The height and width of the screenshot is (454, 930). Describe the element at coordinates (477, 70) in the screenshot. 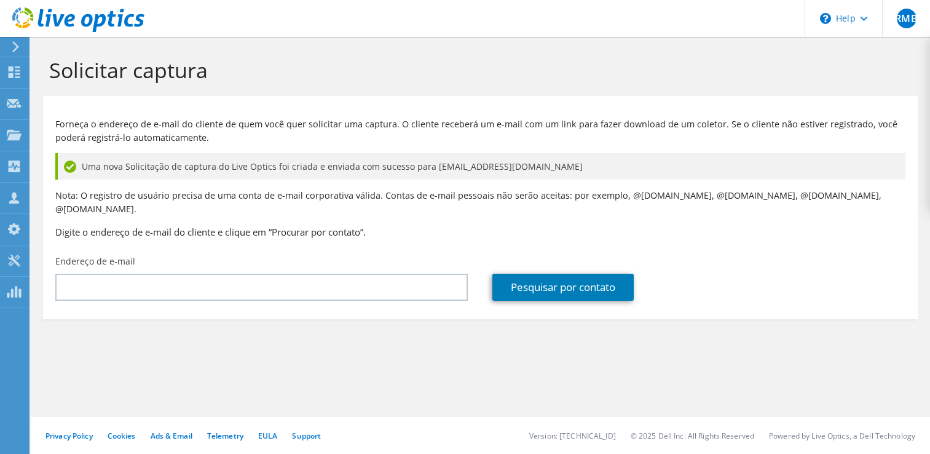

I see `h1: Solicitar captura` at that location.